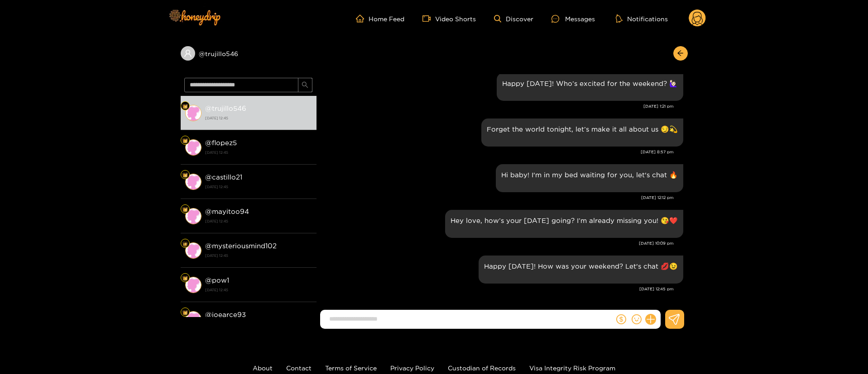 The height and width of the screenshot is (374, 868). Describe the element at coordinates (572, 367) in the screenshot. I see `a: Visa Integrity Risk Program` at that location.